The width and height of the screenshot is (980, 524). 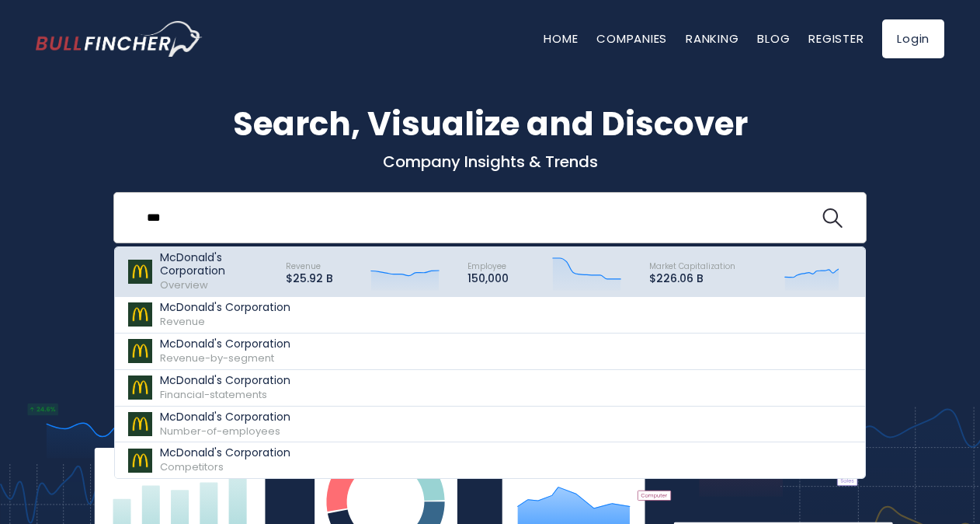 What do you see at coordinates (490, 282) in the screenshot?
I see `p: What's trending` at bounding box center [490, 282].